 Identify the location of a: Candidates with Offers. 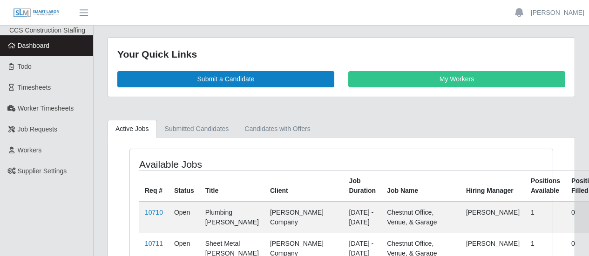
(277, 129).